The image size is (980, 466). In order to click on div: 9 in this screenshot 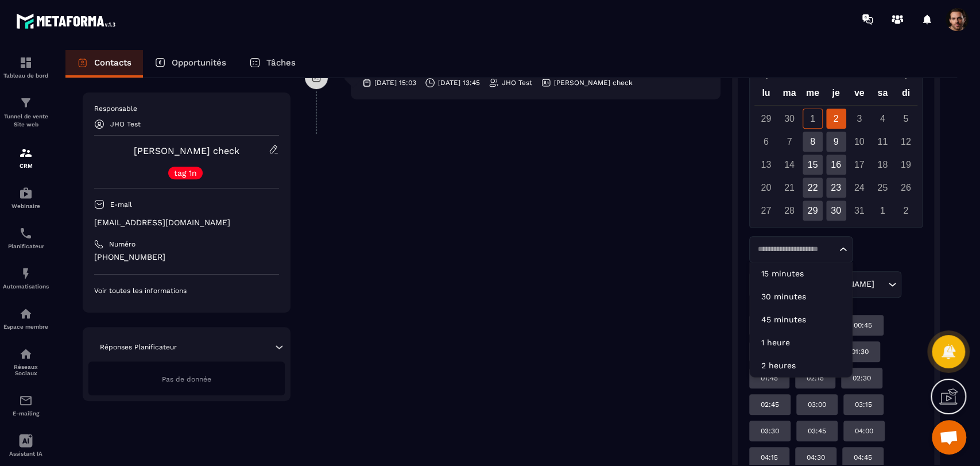, I will do `click(836, 142)`.